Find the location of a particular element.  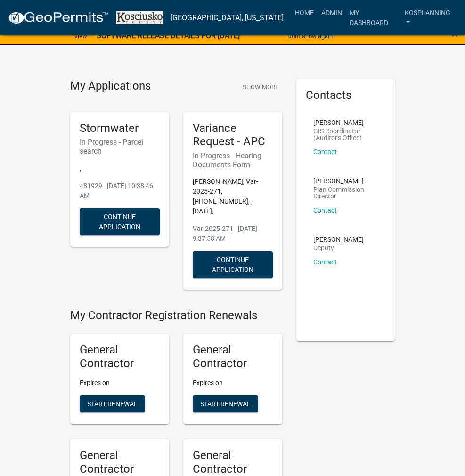

button: Close is located at coordinates (455, 34).